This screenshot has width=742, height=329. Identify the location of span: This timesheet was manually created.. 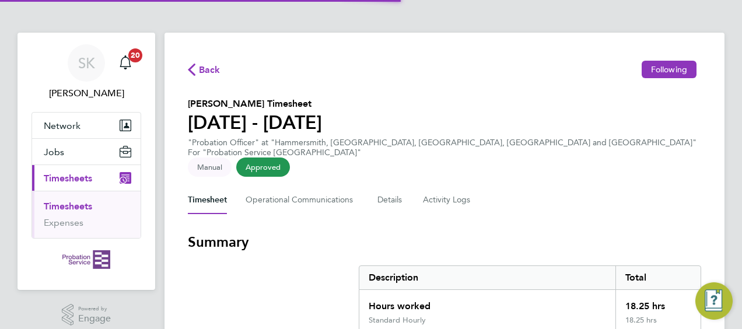
(209, 167).